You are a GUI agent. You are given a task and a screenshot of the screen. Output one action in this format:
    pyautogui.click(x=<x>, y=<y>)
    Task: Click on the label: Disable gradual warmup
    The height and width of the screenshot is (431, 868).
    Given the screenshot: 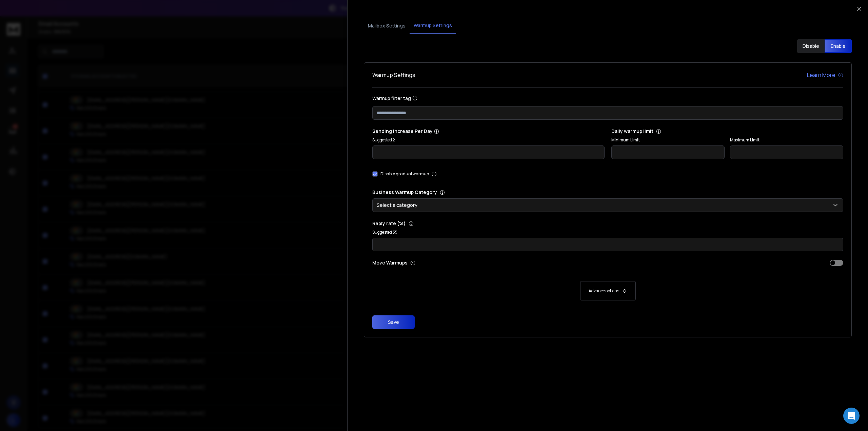 What is the action you would take?
    pyautogui.click(x=405, y=174)
    